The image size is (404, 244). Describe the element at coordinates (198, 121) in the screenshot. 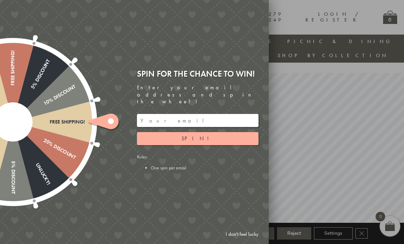

I see `input: Your email` at that location.